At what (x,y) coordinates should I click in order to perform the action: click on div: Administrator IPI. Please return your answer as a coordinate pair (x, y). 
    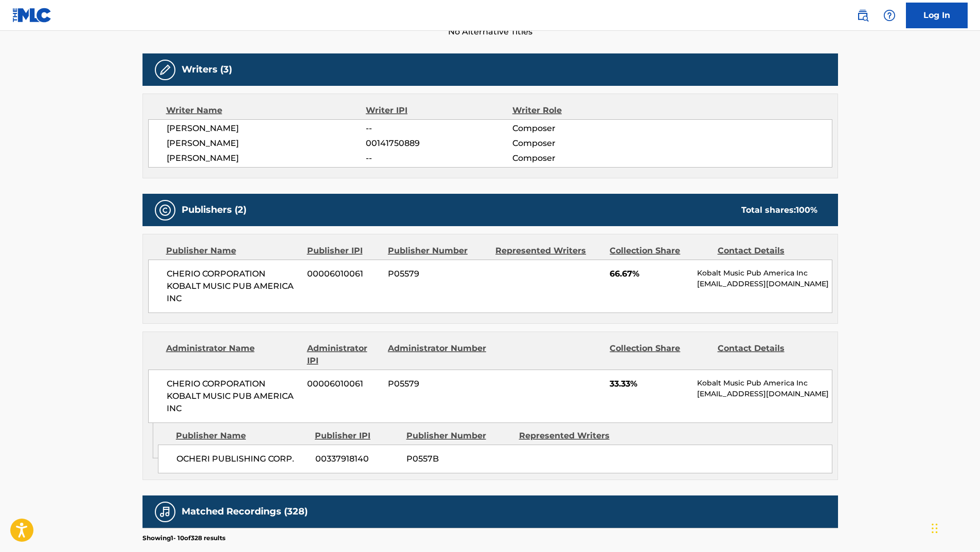
    Looking at the image, I should click on (344, 355).